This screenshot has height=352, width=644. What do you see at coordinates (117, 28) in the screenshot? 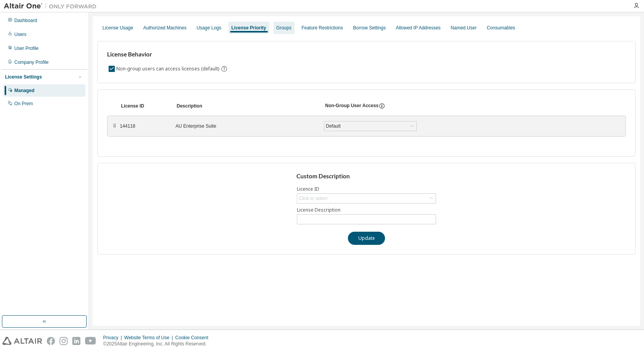
I see `div: License Usage` at bounding box center [117, 28].